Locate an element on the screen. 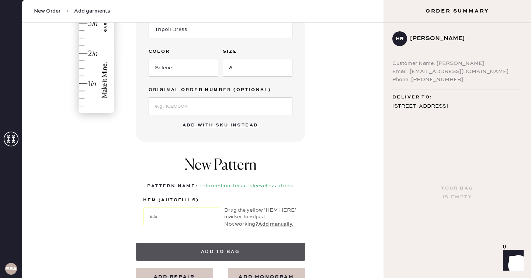 This screenshot has width=531, height=278. div: Not working? is located at coordinates (261, 224).